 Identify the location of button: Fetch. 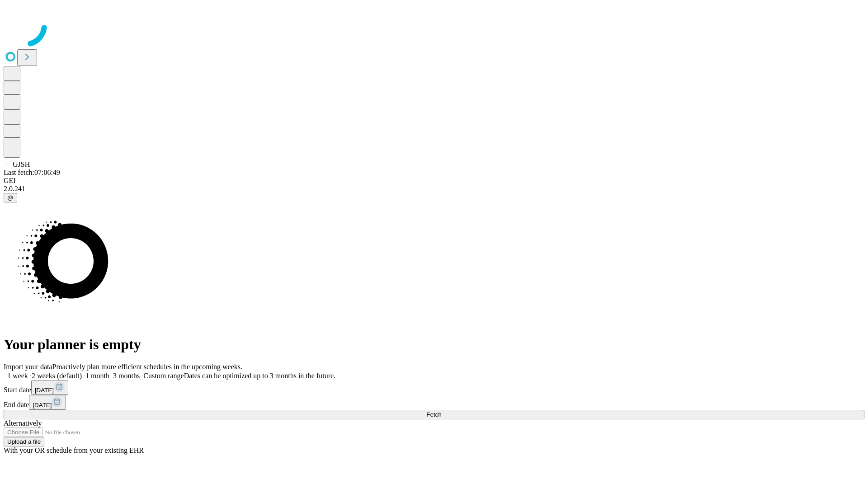
(434, 414).